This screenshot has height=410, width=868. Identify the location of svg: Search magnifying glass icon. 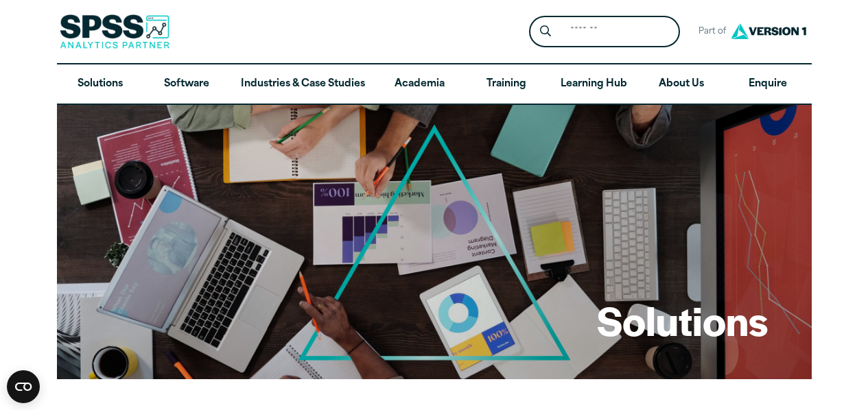
(546, 31).